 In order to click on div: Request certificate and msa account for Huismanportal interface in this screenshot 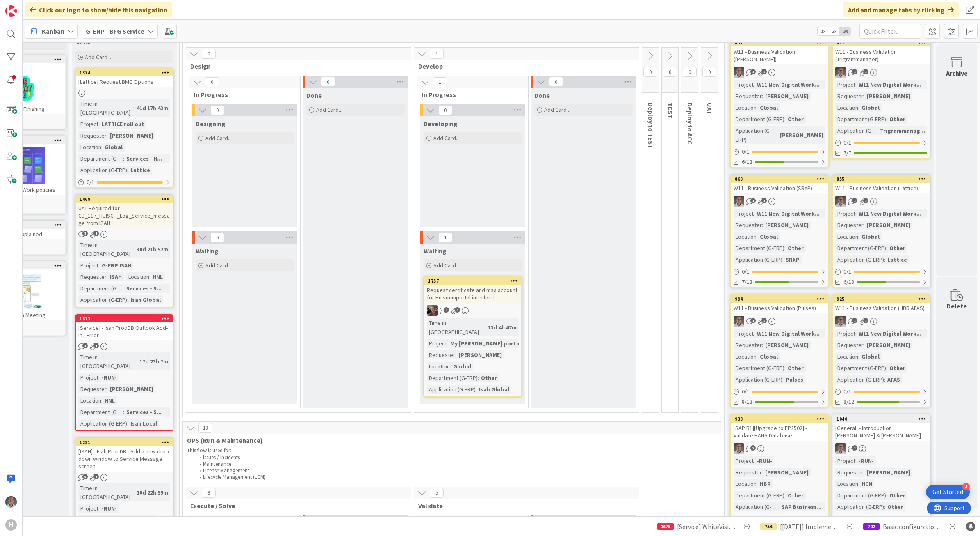, I will do `click(473, 293)`.